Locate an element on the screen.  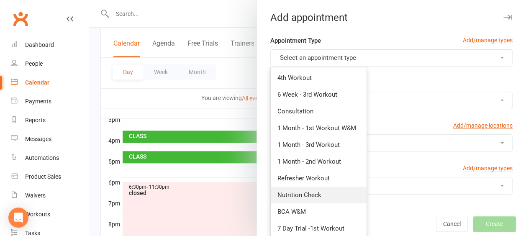
a: Dashboard is located at coordinates (49, 45).